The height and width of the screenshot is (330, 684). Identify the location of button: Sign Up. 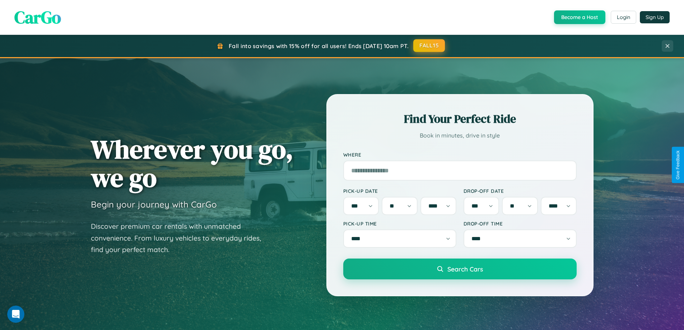
(654, 17).